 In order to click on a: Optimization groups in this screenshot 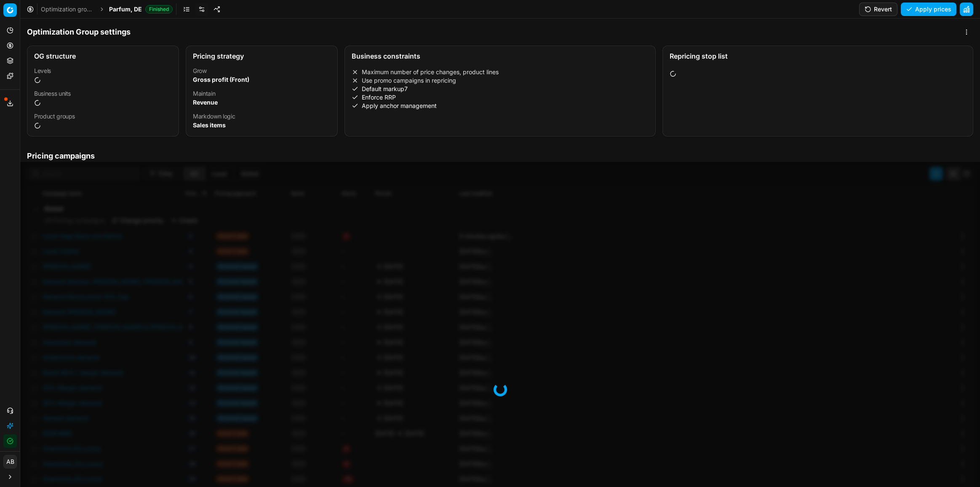, I will do `click(68, 9)`.